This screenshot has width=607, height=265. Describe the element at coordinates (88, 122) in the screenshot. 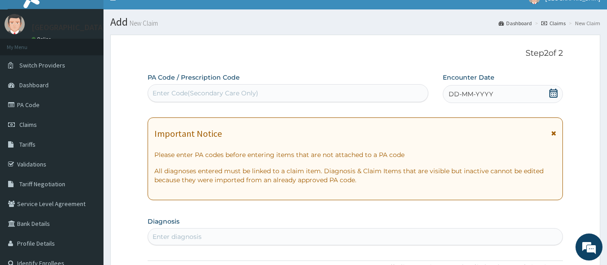

I see `span: We're online!` at that location.